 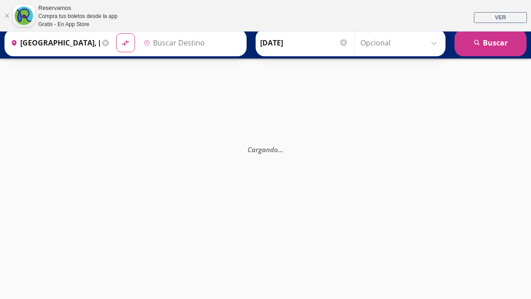 I want to click on div: Compra tus boletos desde la app, so click(x=78, y=16).